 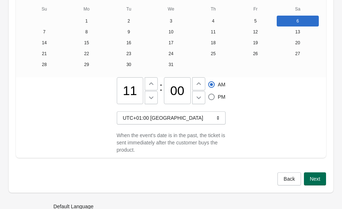 I want to click on button: Thursday December 11 2025, so click(x=213, y=32).